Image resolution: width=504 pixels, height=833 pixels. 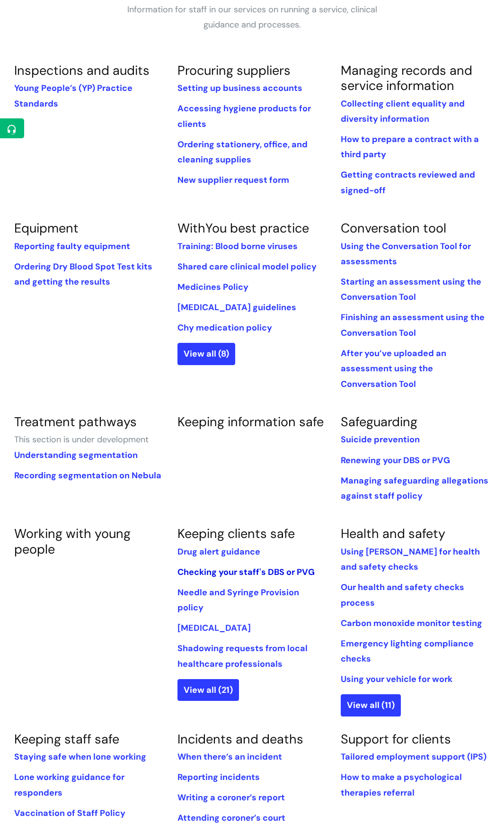 What do you see at coordinates (394, 228) in the screenshot?
I see `a: Conversation tool` at bounding box center [394, 228].